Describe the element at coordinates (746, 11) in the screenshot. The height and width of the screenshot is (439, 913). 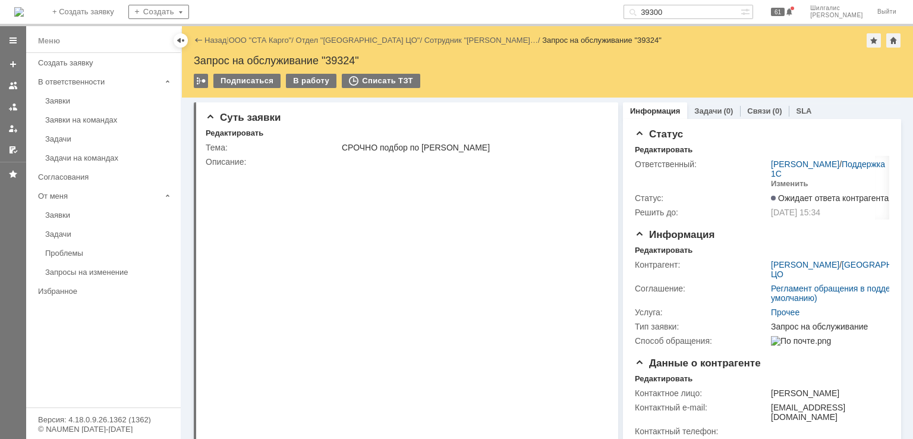
I see `span: Расширенный поиск` at that location.